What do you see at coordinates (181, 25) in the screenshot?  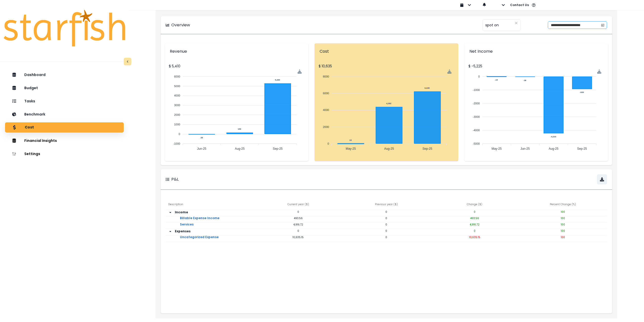 I see `p: Overview` at bounding box center [181, 25].